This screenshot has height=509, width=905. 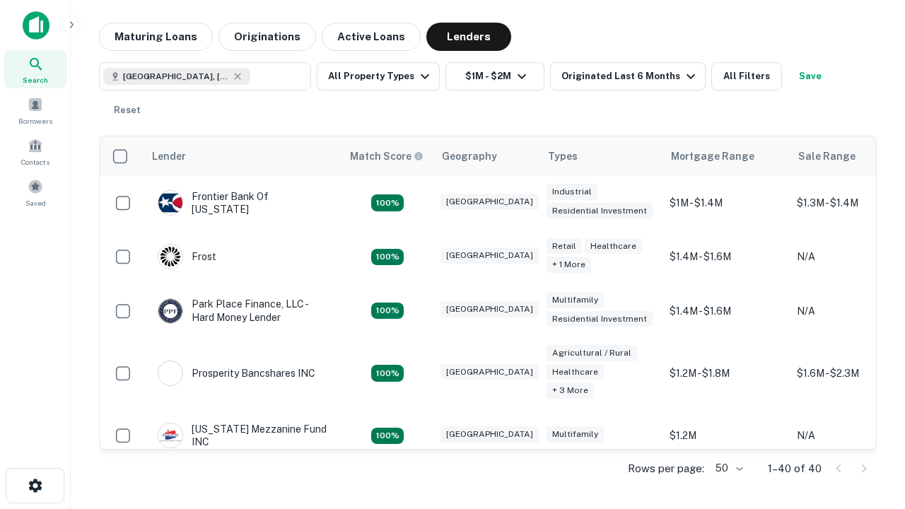 What do you see at coordinates (387, 373) in the screenshot?
I see `div: Matching Properties: 7, hasApolloMatch: undefined` at bounding box center [387, 373].